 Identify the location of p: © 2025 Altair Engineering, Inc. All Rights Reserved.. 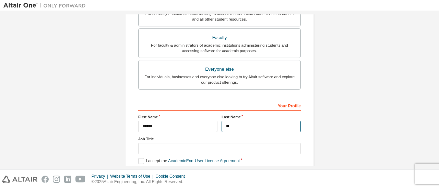
(140, 182).